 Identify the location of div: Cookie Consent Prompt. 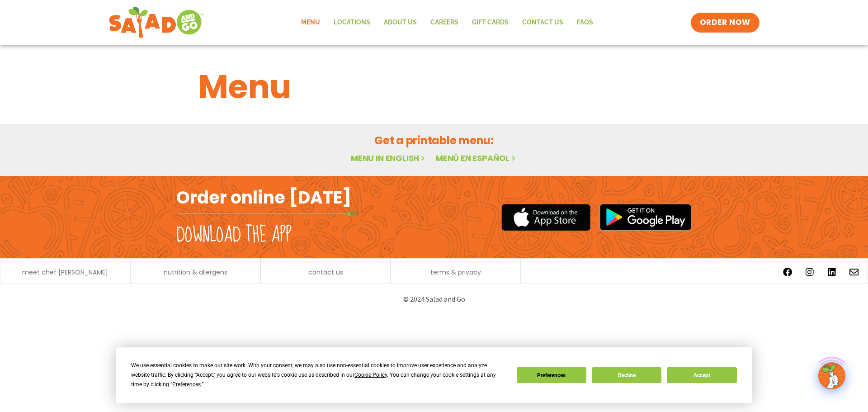
(434, 375).